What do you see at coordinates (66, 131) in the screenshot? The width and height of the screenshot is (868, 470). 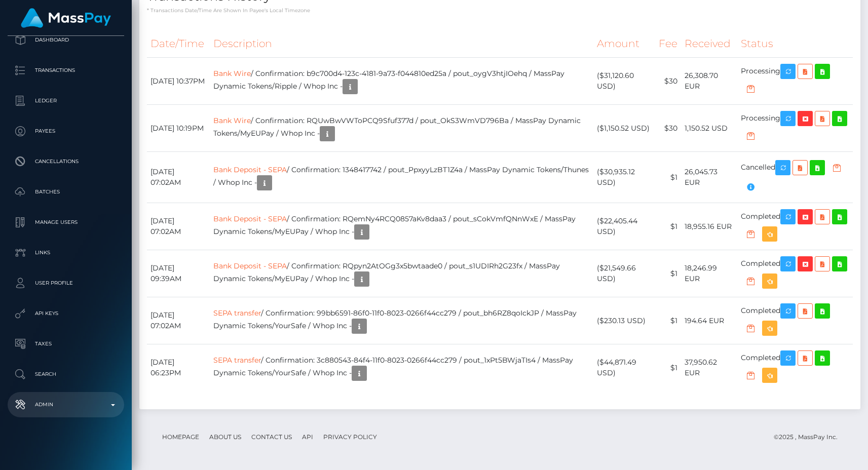 I see `p: Payees` at bounding box center [66, 131].